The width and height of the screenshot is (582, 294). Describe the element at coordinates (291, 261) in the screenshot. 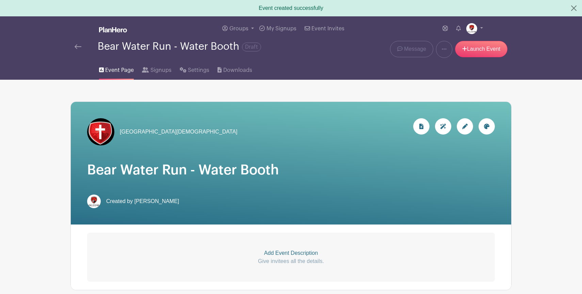

I see `p: Give invitees all the details.` at that location.